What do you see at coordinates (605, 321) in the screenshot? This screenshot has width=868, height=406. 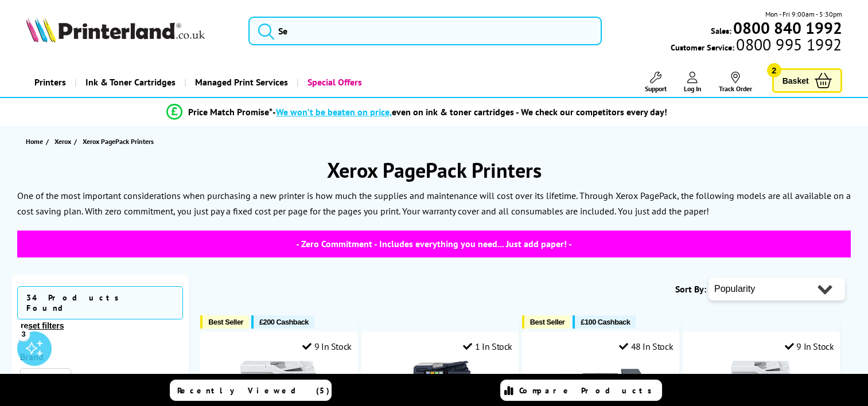 I see `span: £100 Cashback` at bounding box center [605, 321].